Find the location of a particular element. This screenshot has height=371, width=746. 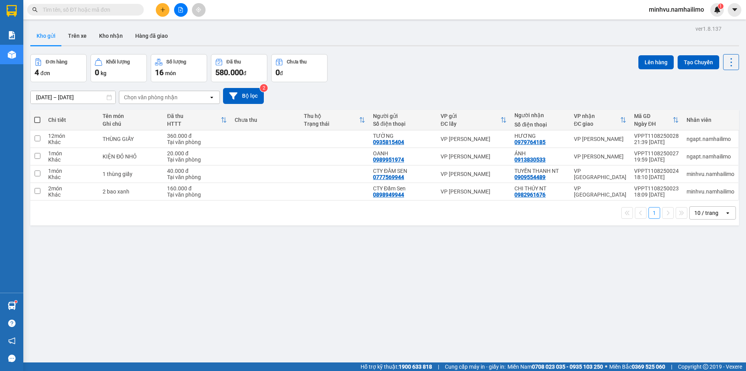

div: HƯƠNG is located at coordinates (540, 136).